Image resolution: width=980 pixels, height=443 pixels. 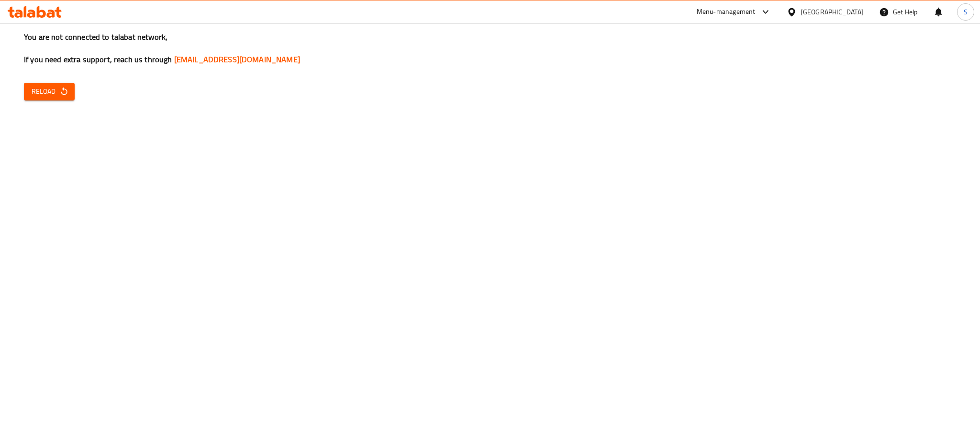 What do you see at coordinates (490, 49) in the screenshot?
I see `h3: You are not connected to talabat network, If you need extra support, reach us through` at bounding box center [490, 49].